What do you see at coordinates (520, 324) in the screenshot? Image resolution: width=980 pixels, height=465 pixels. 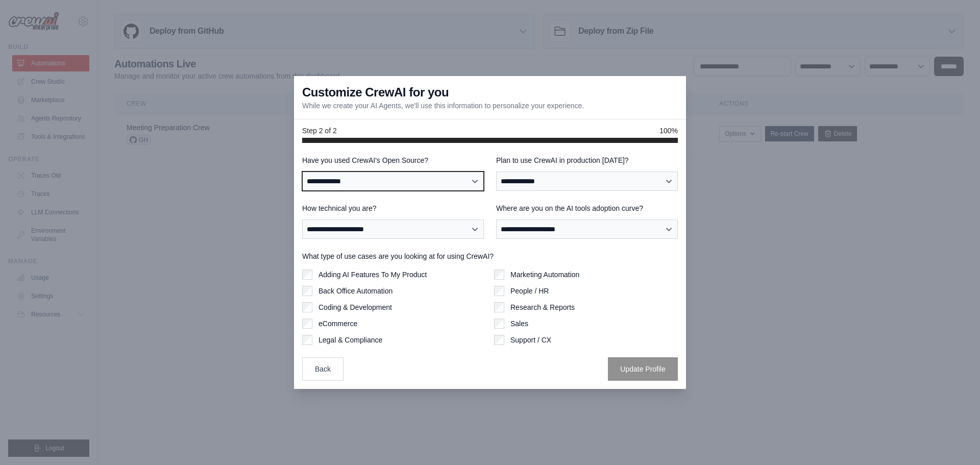 I see `label: Sales` at bounding box center [520, 324].